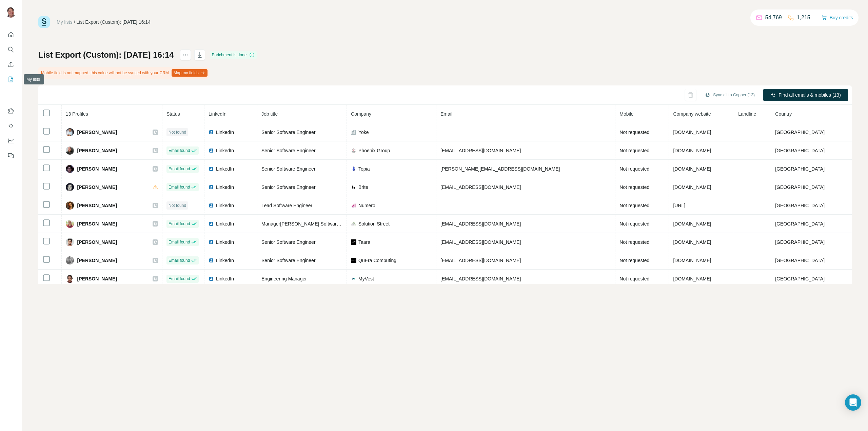 This screenshot has width=868, height=431. I want to click on button: Find all emails & mobiles (13), so click(805, 95).